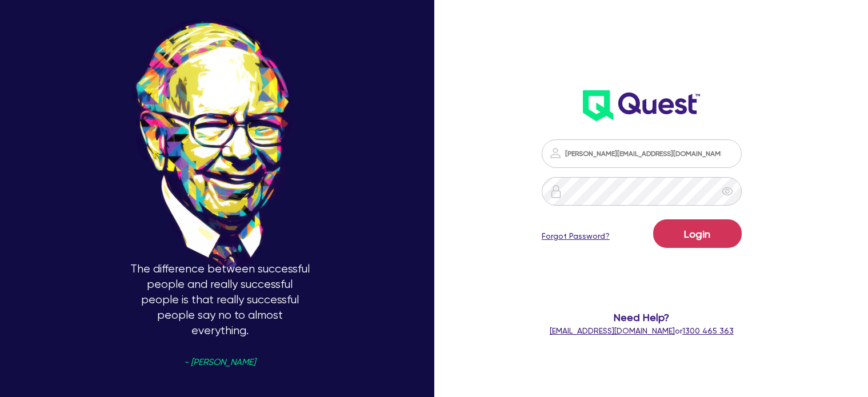 This screenshot has height=397, width=868. What do you see at coordinates (575, 236) in the screenshot?
I see `a: Forgot Password?` at bounding box center [575, 236].